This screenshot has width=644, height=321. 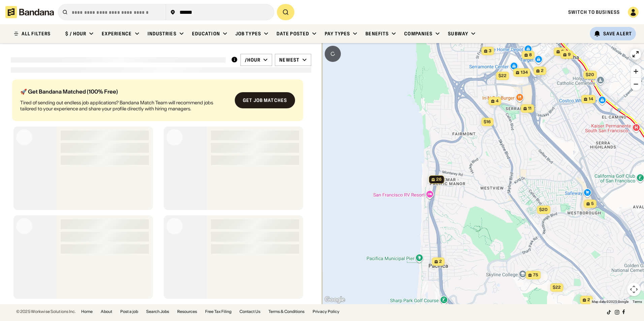 What do you see at coordinates (293, 34) in the screenshot?
I see `div: Date Posted` at bounding box center [293, 34].